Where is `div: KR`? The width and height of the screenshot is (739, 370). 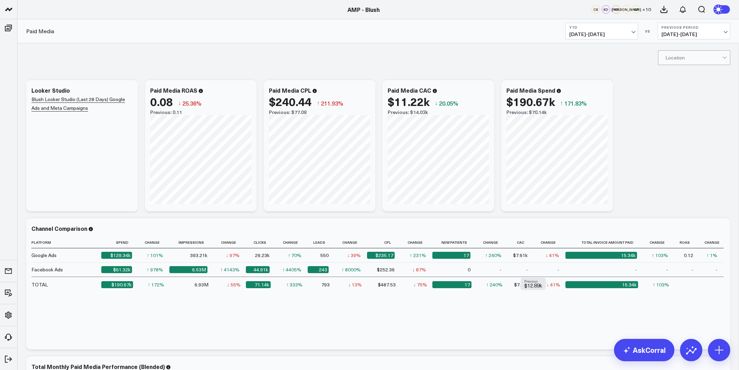 div: KR is located at coordinates (616, 9).